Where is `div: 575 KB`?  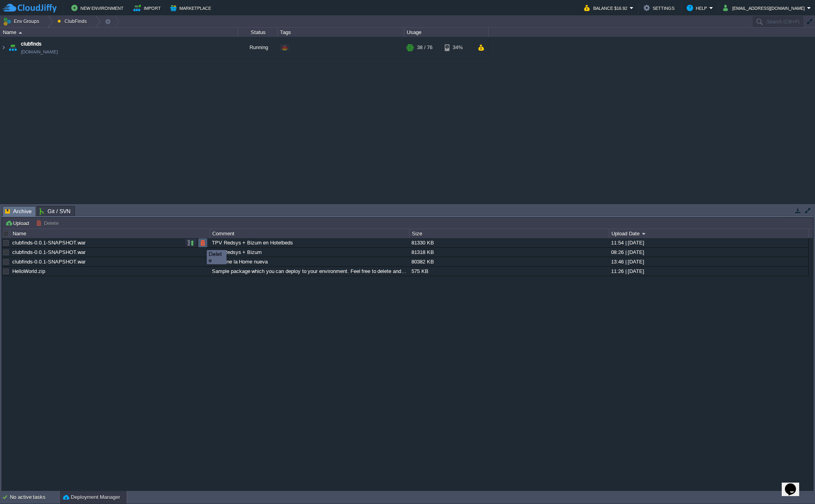 div: 575 KB is located at coordinates (509, 271).